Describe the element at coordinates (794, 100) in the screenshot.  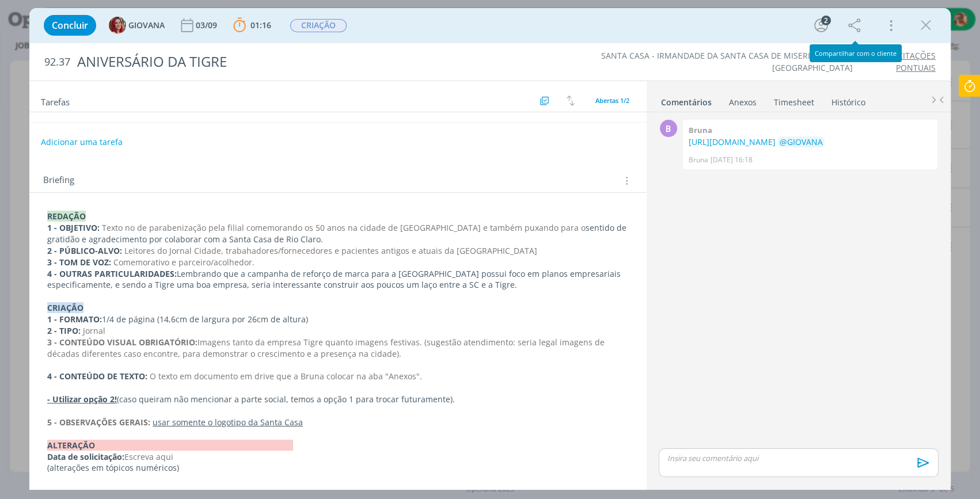
I see `a: Timesheet` at that location.